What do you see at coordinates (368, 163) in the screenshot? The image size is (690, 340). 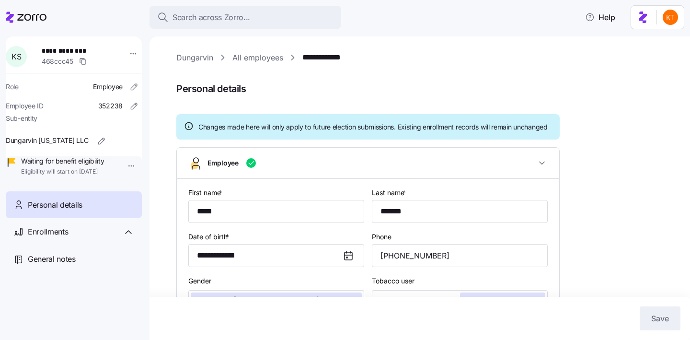 I see `button: Employee` at bounding box center [368, 163].